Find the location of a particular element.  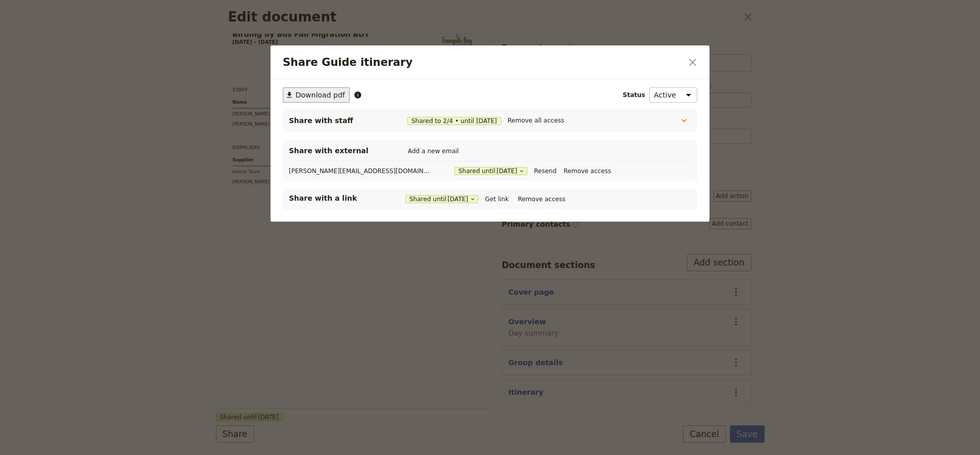

h2: Share Guide itinerary is located at coordinates (482, 62).